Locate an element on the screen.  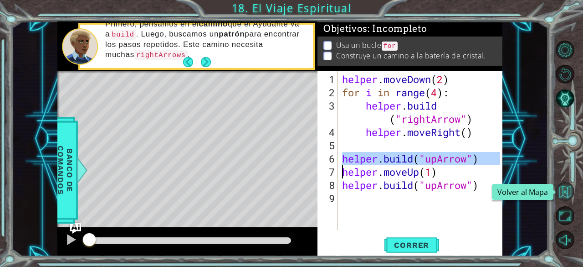
p: Construye un camino a la batería de cristal. is located at coordinates (411, 56).